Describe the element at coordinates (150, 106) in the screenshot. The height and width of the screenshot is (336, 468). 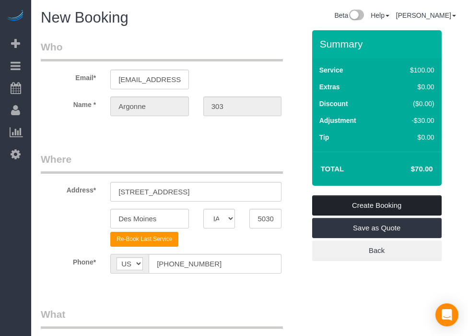
I see `input: First Name*` at that location.